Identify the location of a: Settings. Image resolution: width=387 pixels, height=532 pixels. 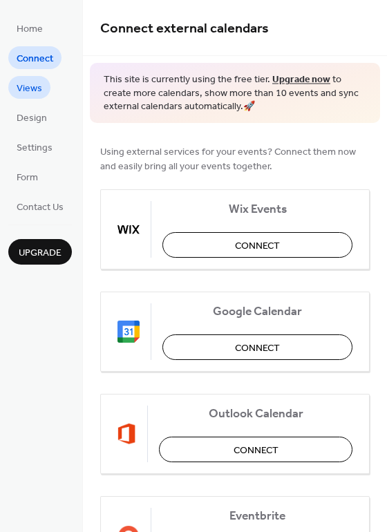
(35, 146).